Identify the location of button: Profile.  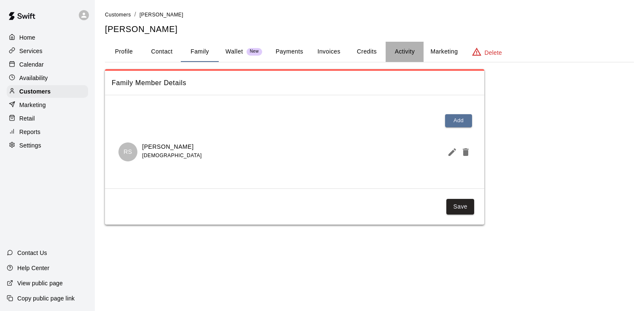
(124, 52).